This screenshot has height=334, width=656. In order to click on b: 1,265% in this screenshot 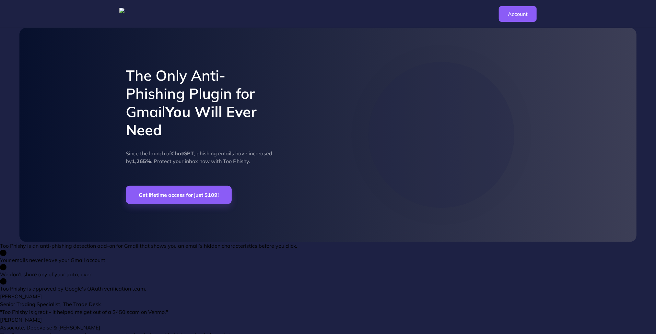, I will do `click(141, 161)`.